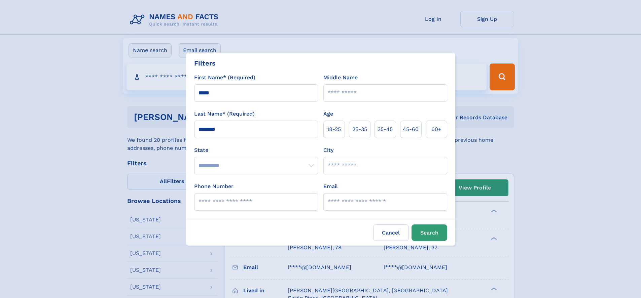 This screenshot has width=641, height=298. What do you see at coordinates (328, 150) in the screenshot?
I see `label: City` at bounding box center [328, 150].